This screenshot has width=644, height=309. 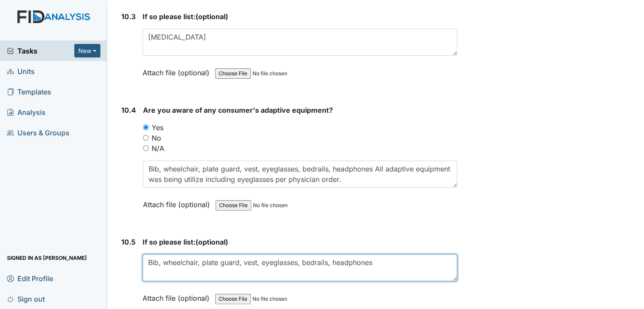 I want to click on label: Yes, so click(x=157, y=127).